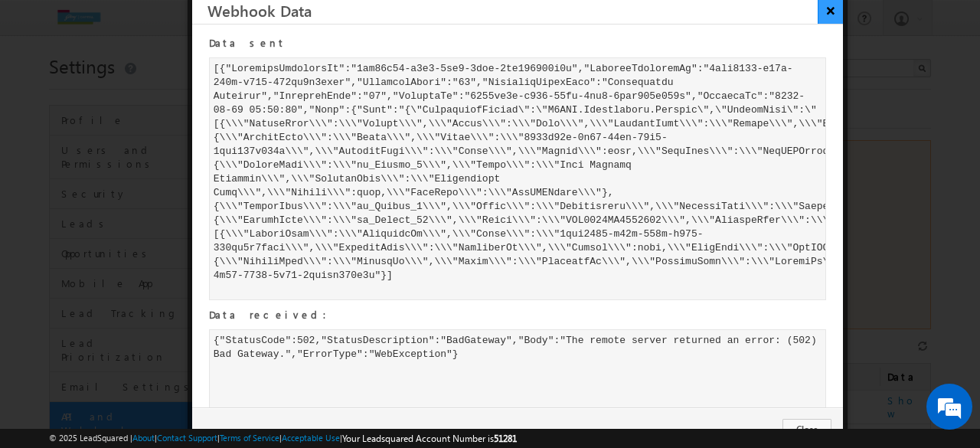 The width and height of the screenshot is (980, 448). What do you see at coordinates (429, 438) in the screenshot?
I see `span: Your Leadsquared Account Number is` at bounding box center [429, 438].